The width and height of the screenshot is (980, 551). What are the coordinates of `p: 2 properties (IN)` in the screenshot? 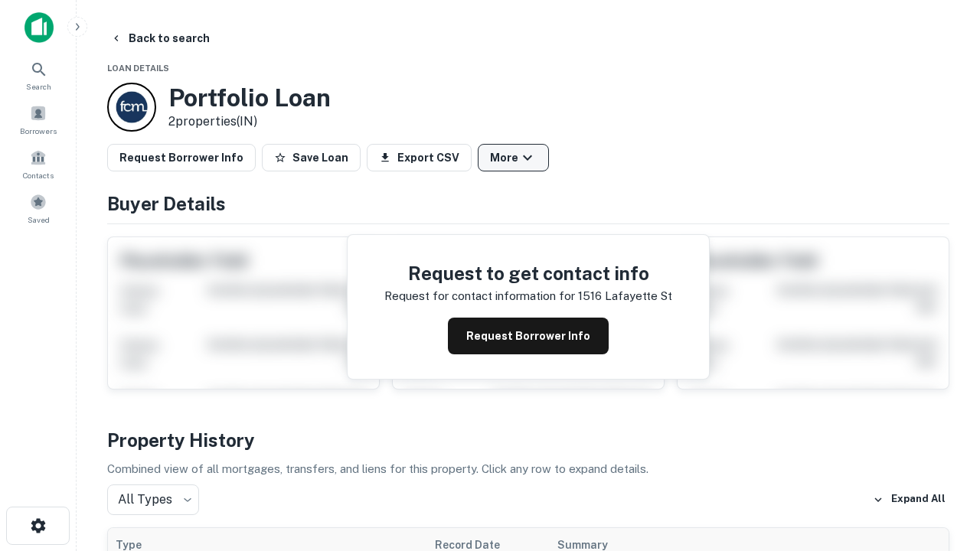 It's located at (250, 122).